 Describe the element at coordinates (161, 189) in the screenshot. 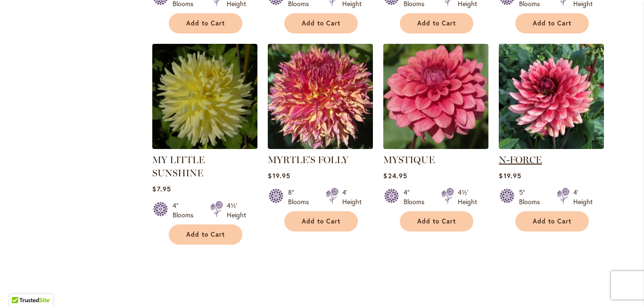

I see `span: $7.95` at that location.